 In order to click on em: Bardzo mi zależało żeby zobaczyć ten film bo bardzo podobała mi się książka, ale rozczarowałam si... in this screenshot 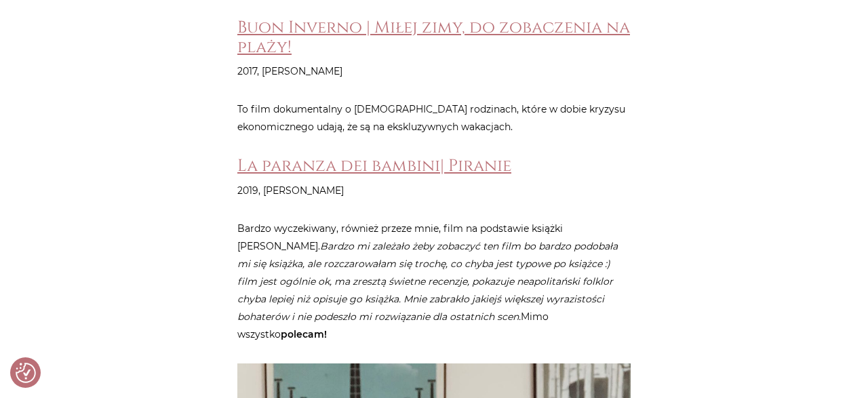, I will do `click(427, 281)`.